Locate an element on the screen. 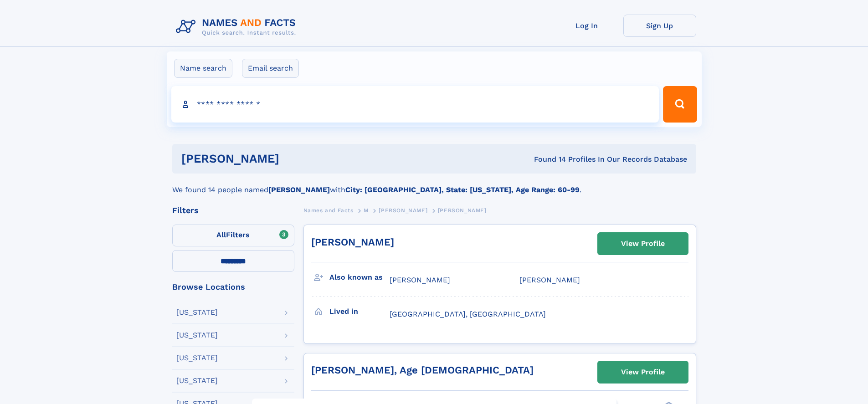  div: Filters is located at coordinates (233, 211).